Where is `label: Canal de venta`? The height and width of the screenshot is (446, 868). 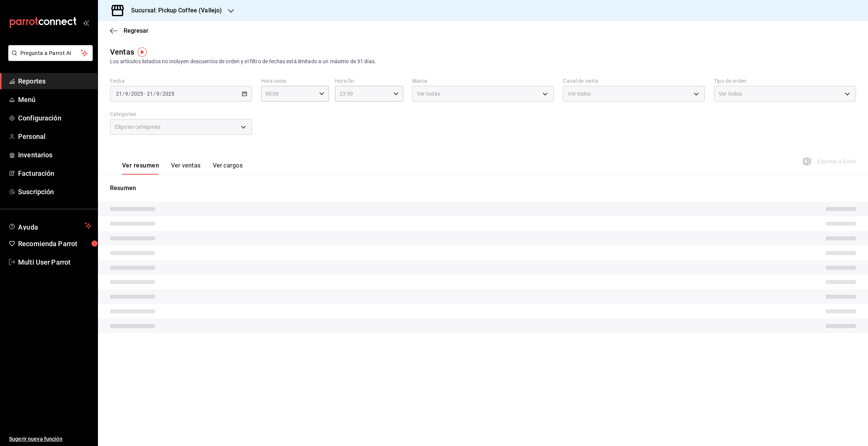
label: Canal de venta is located at coordinates (634, 81).